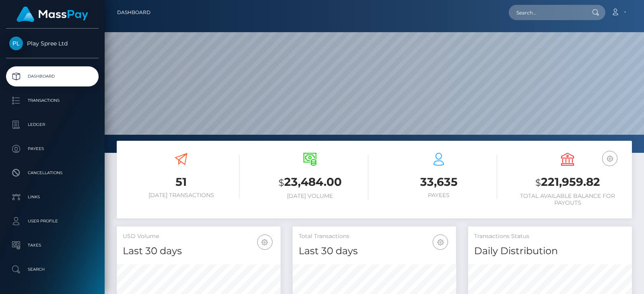 The height and width of the screenshot is (294, 644). What do you see at coordinates (52, 43) in the screenshot?
I see `span: Play Spree Ltd` at bounding box center [52, 43].